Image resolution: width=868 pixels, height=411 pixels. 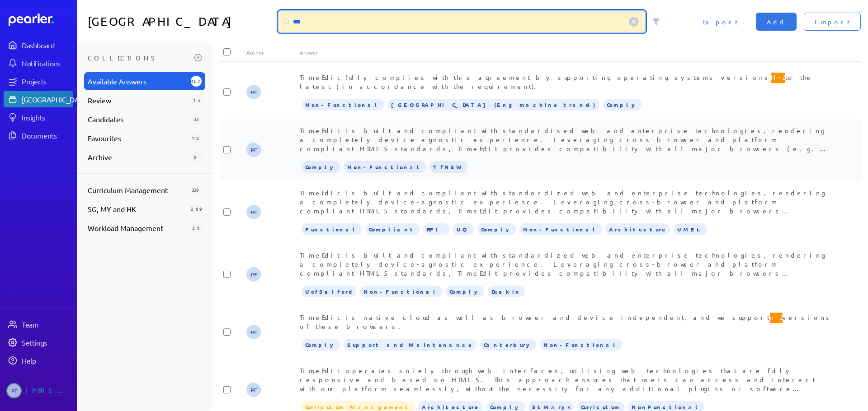 What do you see at coordinates (196, 209) in the screenshot?
I see `div: 269` at bounding box center [196, 209].